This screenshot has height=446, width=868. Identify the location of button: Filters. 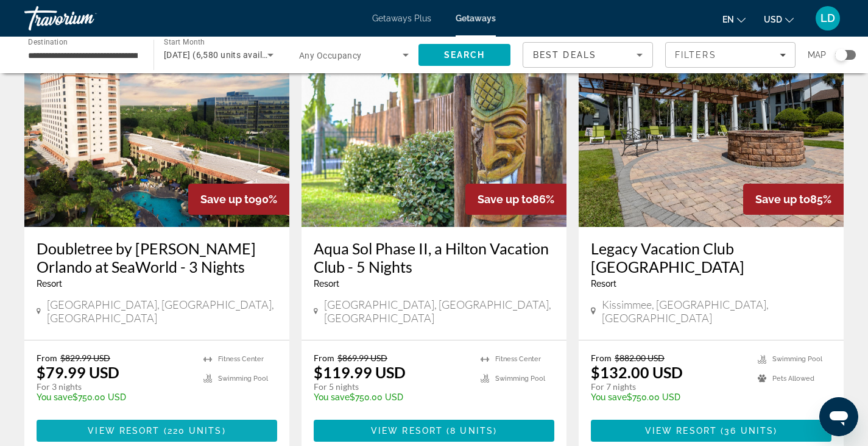
(731, 55).